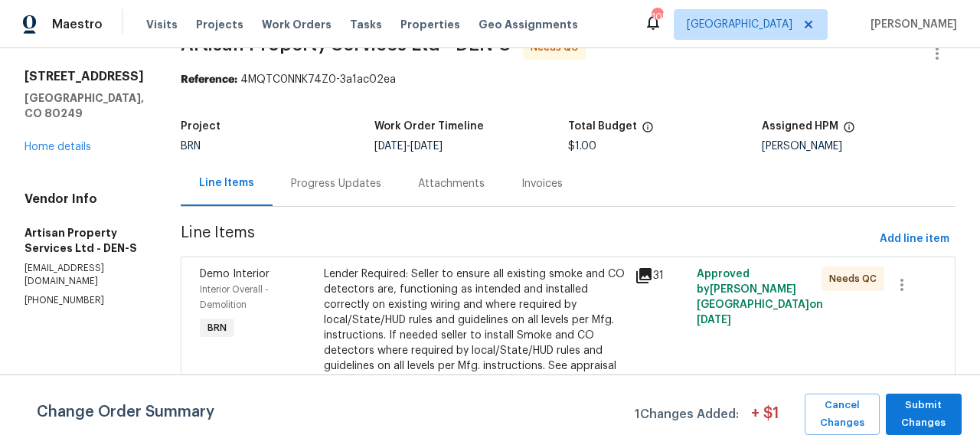  Describe the element at coordinates (220, 24) in the screenshot. I see `span: Projects` at that location.